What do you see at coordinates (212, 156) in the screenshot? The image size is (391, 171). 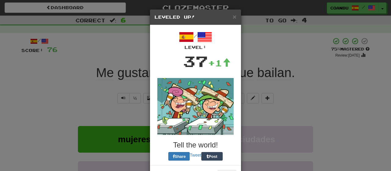 I see `button: Post` at bounding box center [212, 156].